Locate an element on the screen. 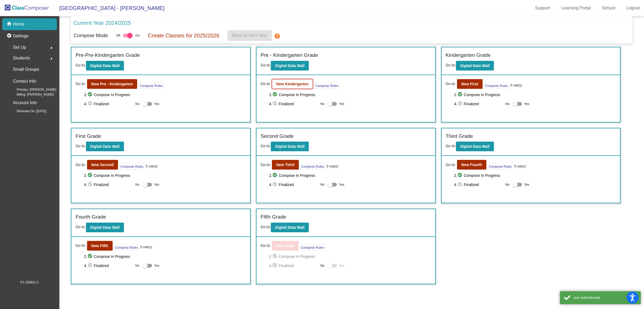 The height and width of the screenshot is (309, 644). button: New Third is located at coordinates (285, 165).